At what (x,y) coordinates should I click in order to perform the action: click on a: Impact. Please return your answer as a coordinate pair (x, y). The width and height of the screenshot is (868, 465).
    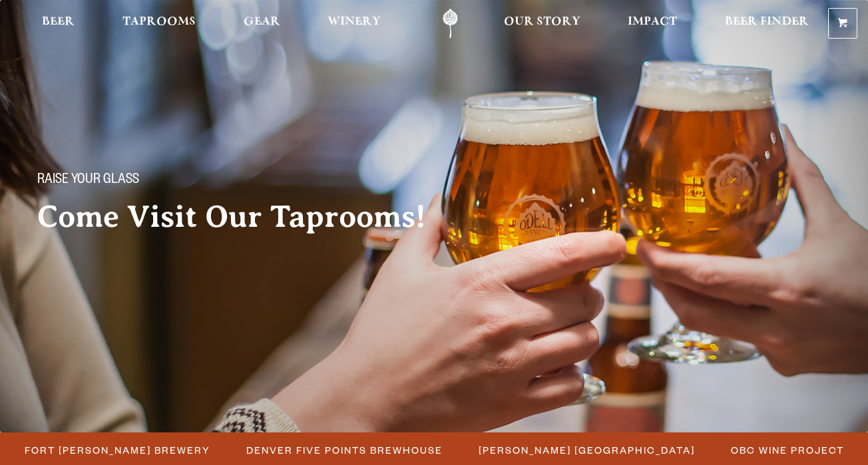
    Looking at the image, I should click on (652, 24).